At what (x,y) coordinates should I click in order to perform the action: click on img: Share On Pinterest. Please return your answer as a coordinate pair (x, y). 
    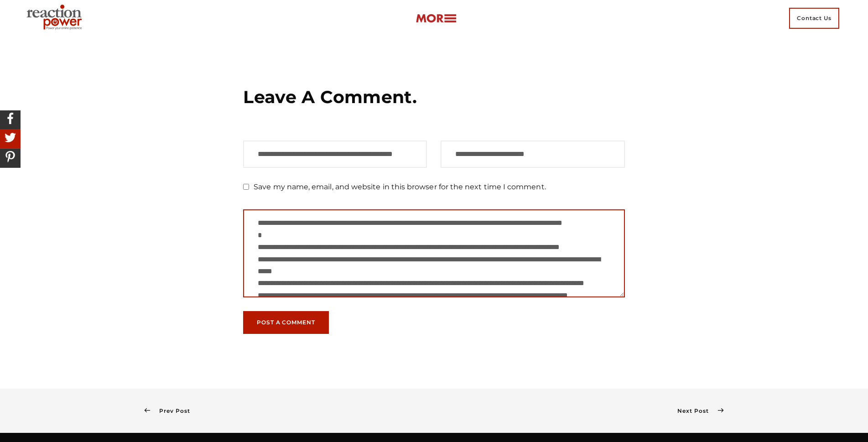
    Looking at the image, I should click on (10, 156).